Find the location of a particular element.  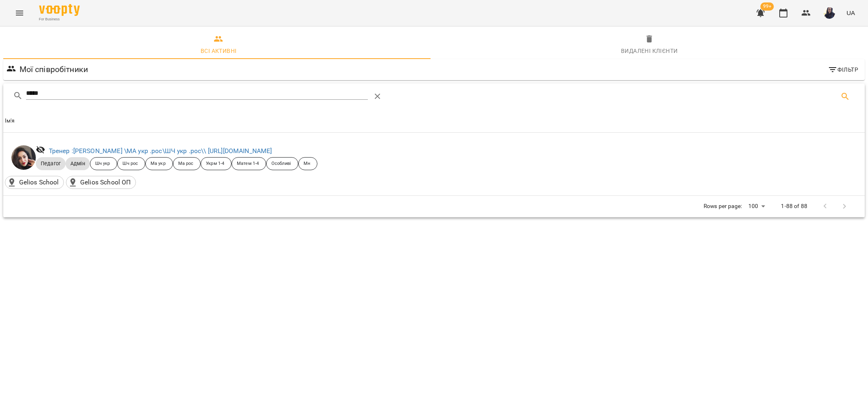

button: Фільтр is located at coordinates (843, 69).